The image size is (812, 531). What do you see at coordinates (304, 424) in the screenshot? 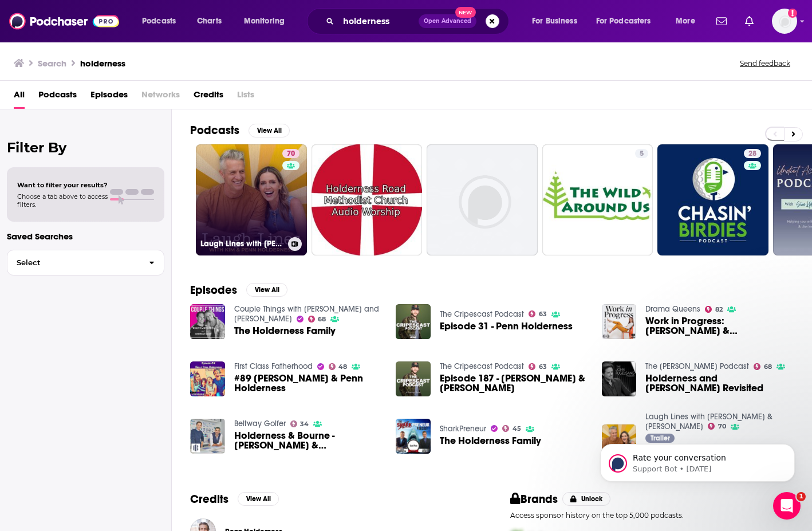
I see `span: 34` at bounding box center [304, 424].